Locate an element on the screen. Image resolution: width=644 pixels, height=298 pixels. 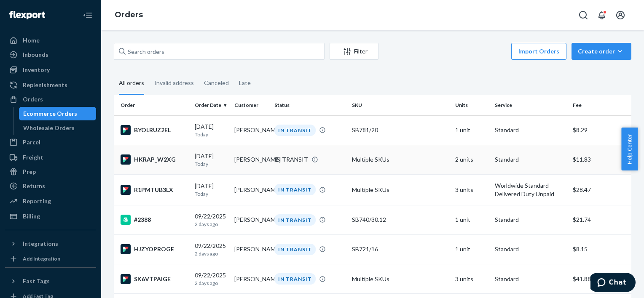
div: Wholesale Orders is located at coordinates (49, 128).